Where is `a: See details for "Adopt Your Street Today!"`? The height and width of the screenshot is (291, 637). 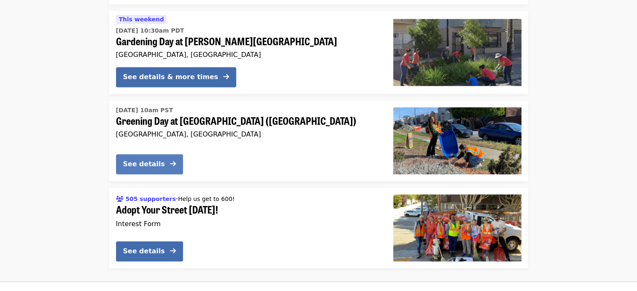 a: See details for "Adopt Your Street Today!" is located at coordinates (318, 228).